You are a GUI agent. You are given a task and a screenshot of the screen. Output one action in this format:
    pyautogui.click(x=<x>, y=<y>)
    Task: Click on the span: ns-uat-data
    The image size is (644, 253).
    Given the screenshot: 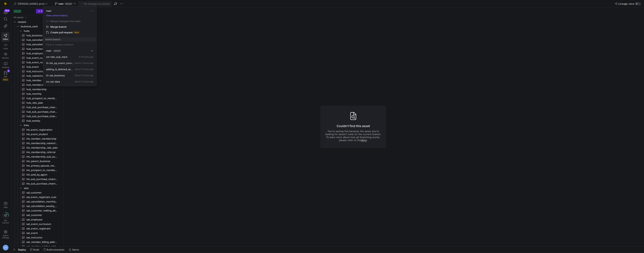 What is the action you would take?
    pyautogui.click(x=53, y=82)
    